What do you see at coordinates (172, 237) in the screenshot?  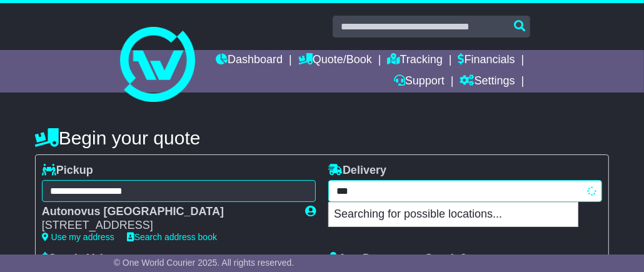 I see `a: Search address book` at bounding box center [172, 237].